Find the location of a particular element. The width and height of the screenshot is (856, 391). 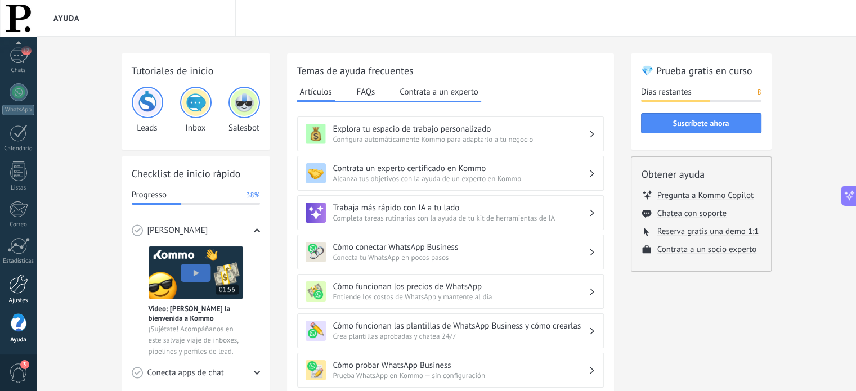

h3: Cómo conectar WhatsApp Business is located at coordinates (461, 247).